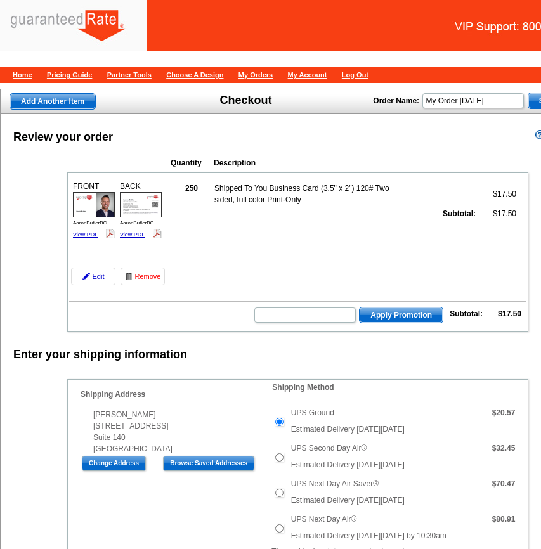  I want to click on td: Shipped To You Business Card (3.5" x 2") 120# Two sided, full color Print-Only, so click(305, 194).